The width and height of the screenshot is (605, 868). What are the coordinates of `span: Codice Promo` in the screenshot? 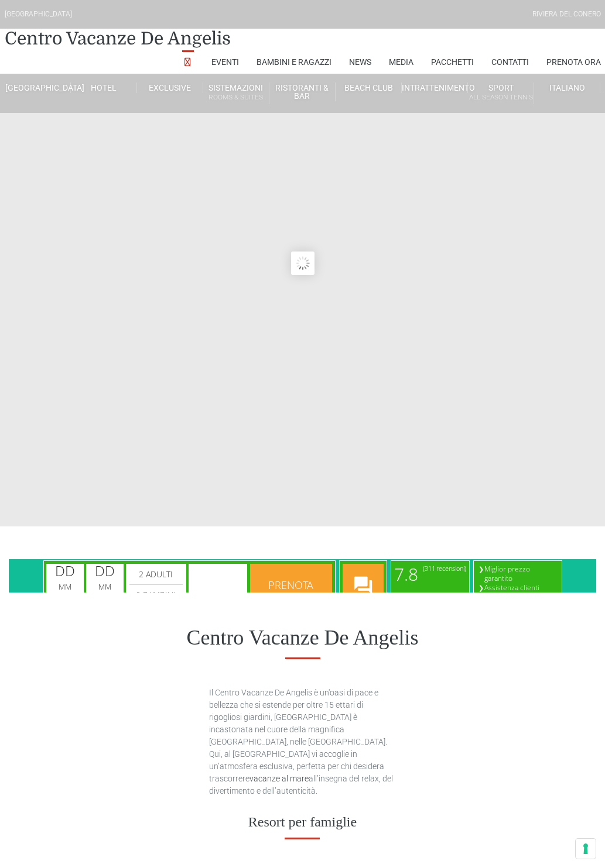 It's located at (293, 66).